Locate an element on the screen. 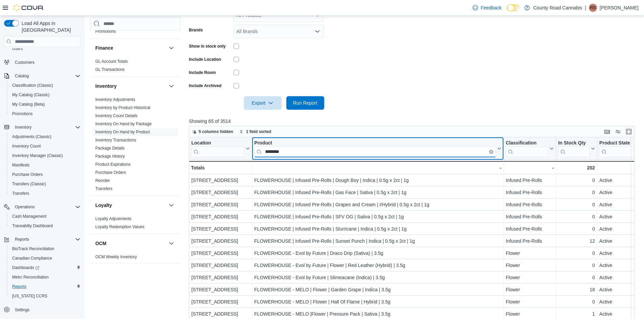  div: FLOWERHOUSE - MELO | Flower | Hall Of Flame | Hybrid | 3.5g is located at coordinates (377, 302).